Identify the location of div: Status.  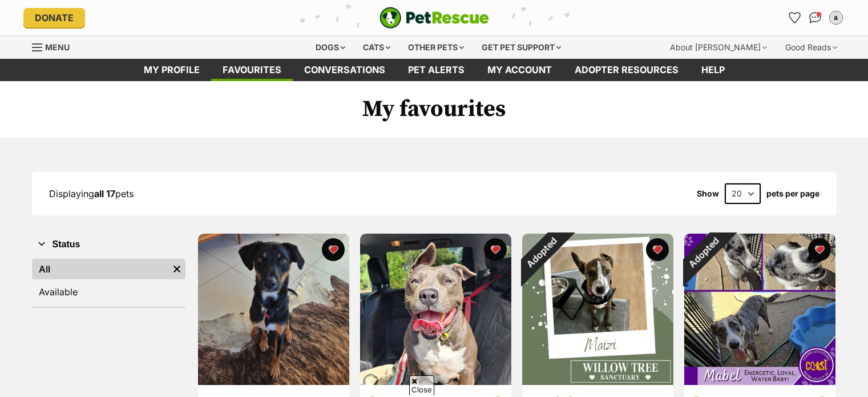
(108, 281).